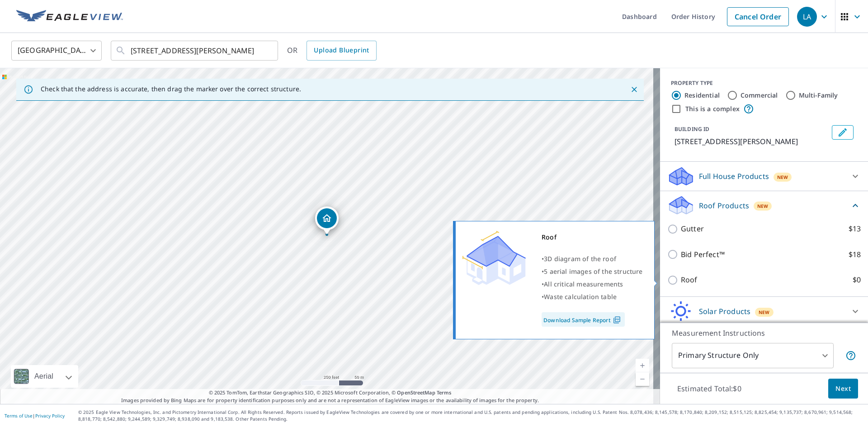  I want to click on img: Premium, so click(494, 258).